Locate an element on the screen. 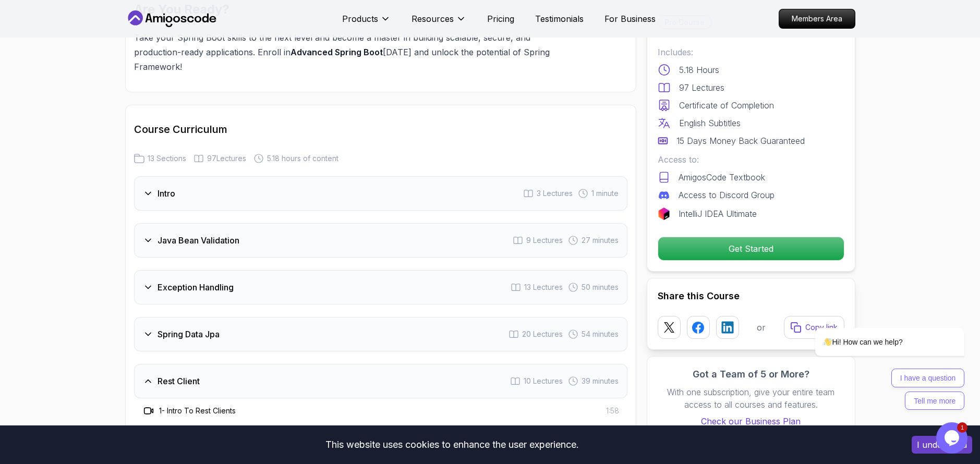 The image size is (980, 464). span: 3 Lectures is located at coordinates (554, 193).